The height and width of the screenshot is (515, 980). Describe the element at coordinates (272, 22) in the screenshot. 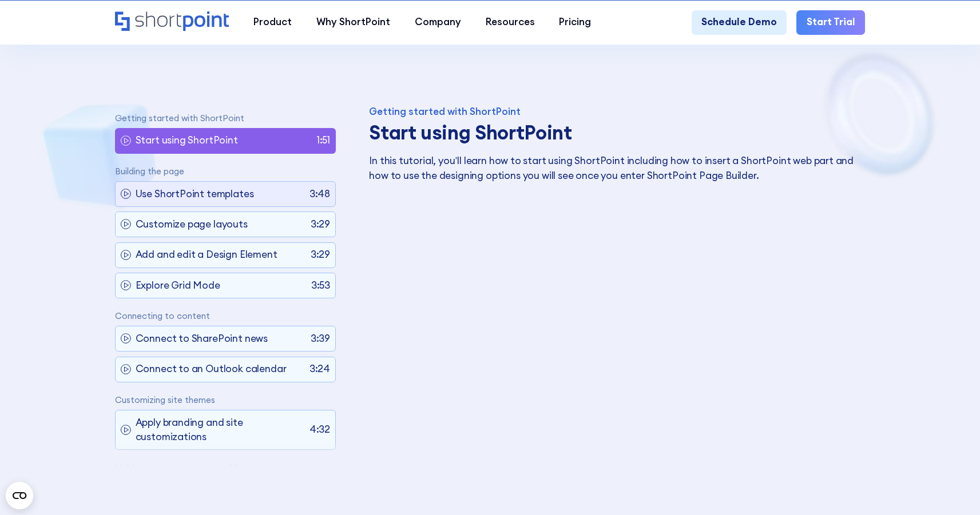

I see `div: Product` at that location.